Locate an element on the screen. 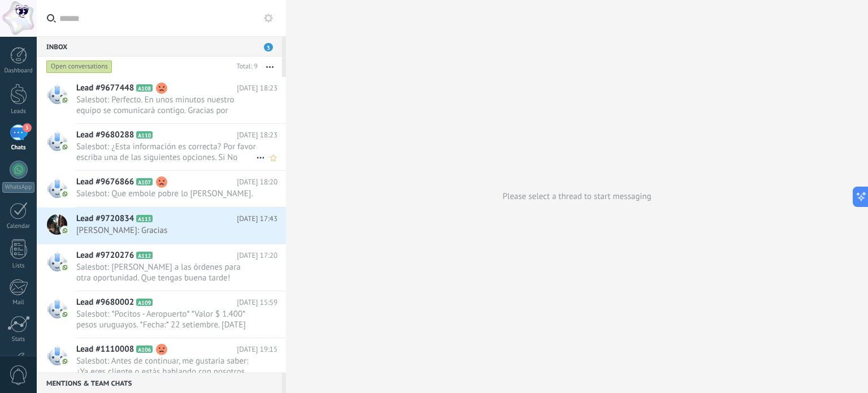 The image size is (868, 393). div: Mentions & Team chats is located at coordinates (159, 383).